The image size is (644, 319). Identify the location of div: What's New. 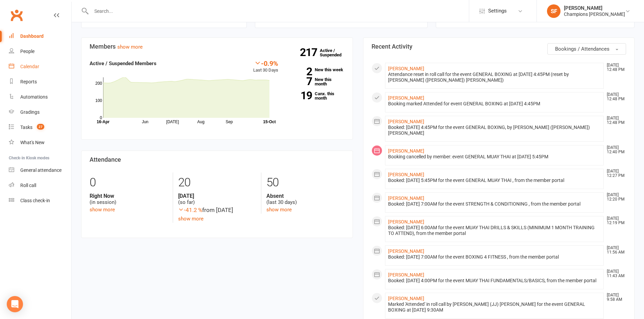
(32, 142).